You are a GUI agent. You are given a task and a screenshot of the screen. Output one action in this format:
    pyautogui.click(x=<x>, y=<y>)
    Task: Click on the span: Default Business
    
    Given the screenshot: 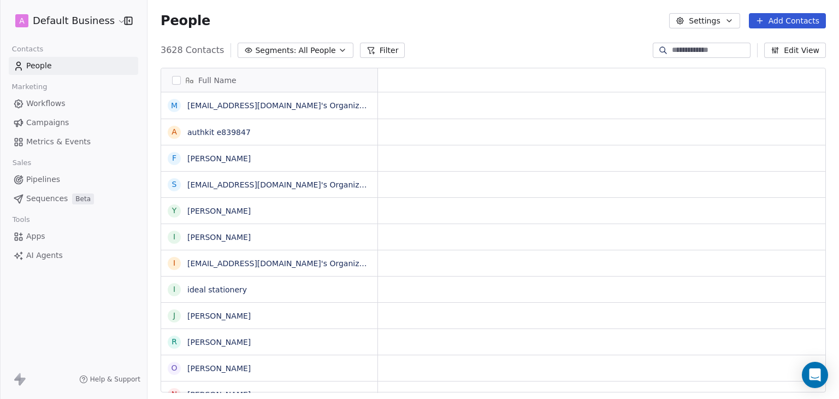 What is the action you would take?
    pyautogui.click(x=74, y=21)
    